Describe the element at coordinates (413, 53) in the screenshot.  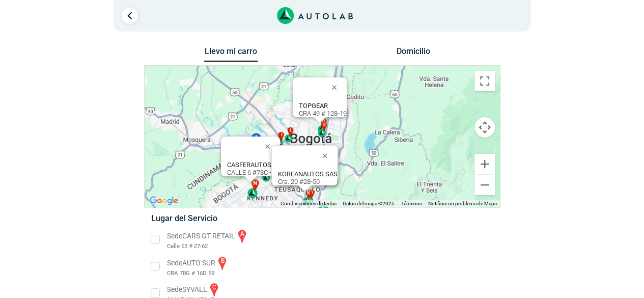
I see `button: Domicilio` at that location.